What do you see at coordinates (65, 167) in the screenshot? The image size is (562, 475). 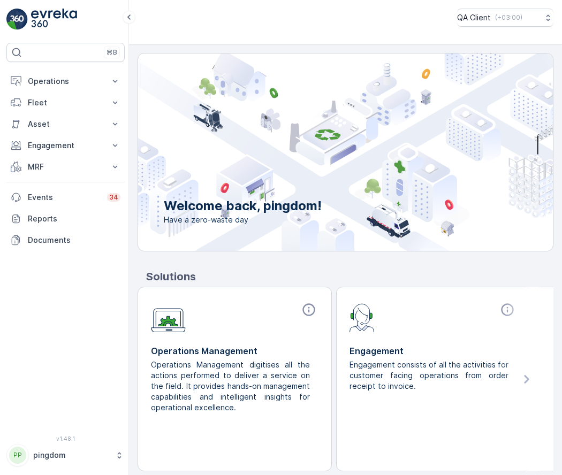 I see `p: MRF` at bounding box center [65, 167].